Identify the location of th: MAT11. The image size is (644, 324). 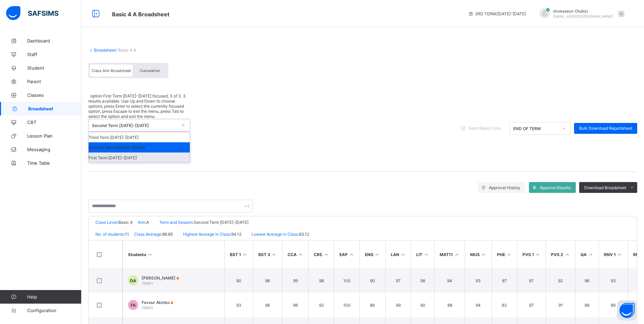
(449, 254).